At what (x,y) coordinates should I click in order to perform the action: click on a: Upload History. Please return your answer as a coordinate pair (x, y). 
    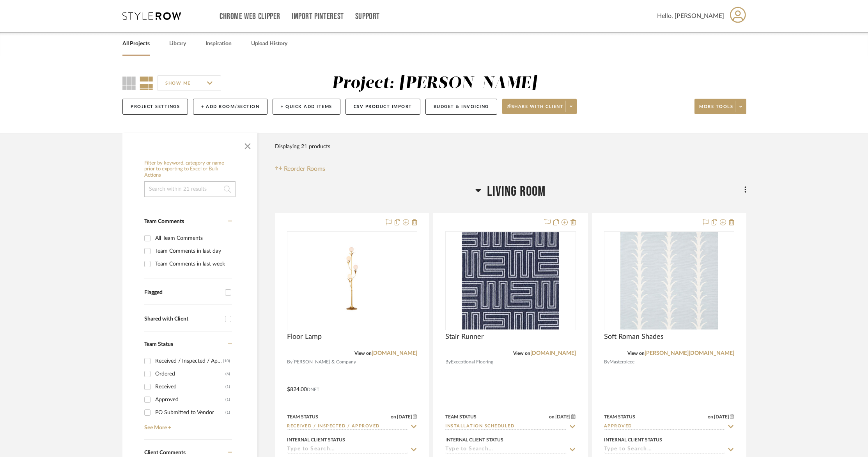
    Looking at the image, I should click on (269, 43).